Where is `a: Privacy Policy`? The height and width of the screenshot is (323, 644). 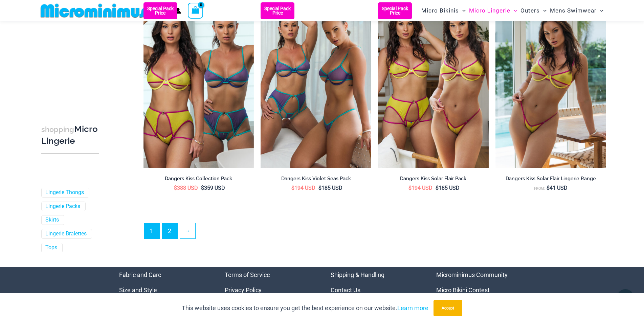
a: Privacy Policy is located at coordinates (243, 289).